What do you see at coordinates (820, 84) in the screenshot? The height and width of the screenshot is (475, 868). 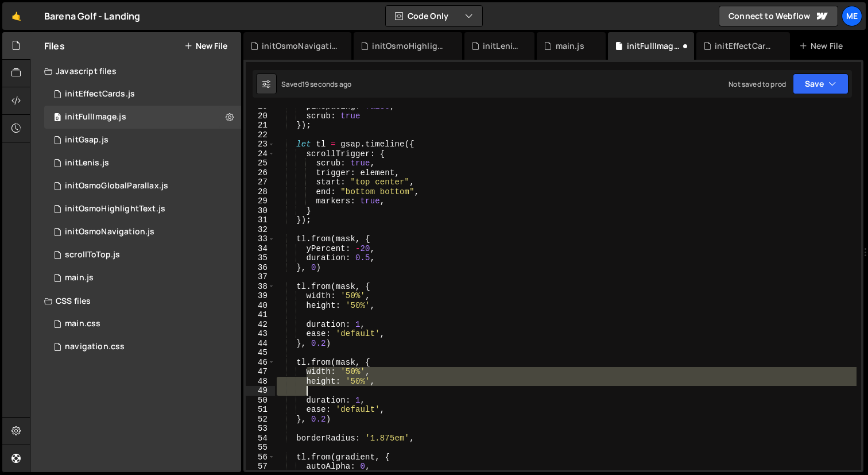 I see `button: Save` at bounding box center [820, 84].